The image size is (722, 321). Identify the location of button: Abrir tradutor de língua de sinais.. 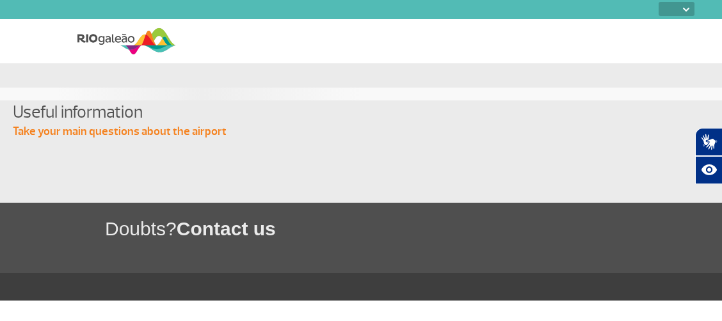
(709, 142).